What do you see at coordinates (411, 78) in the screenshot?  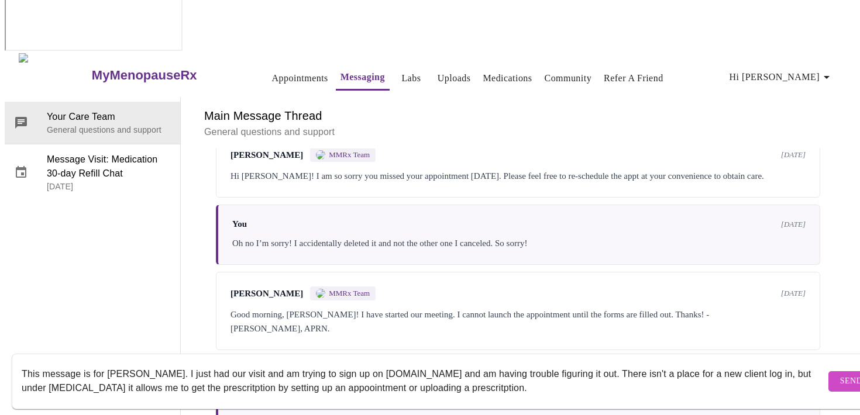 I see `a: Labs` at bounding box center [411, 78].